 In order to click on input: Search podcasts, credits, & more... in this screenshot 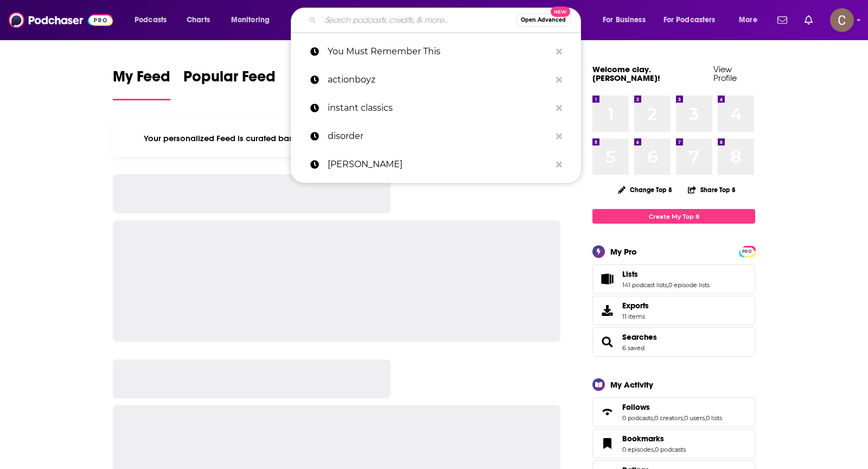, I will do `click(418, 20)`.